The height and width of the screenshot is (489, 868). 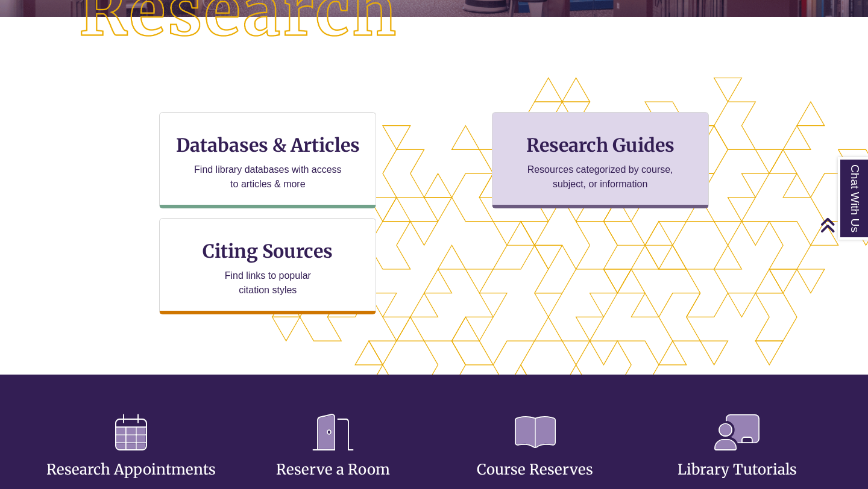 What do you see at coordinates (131, 455) in the screenshot?
I see `a: Research Appointments` at bounding box center [131, 455].